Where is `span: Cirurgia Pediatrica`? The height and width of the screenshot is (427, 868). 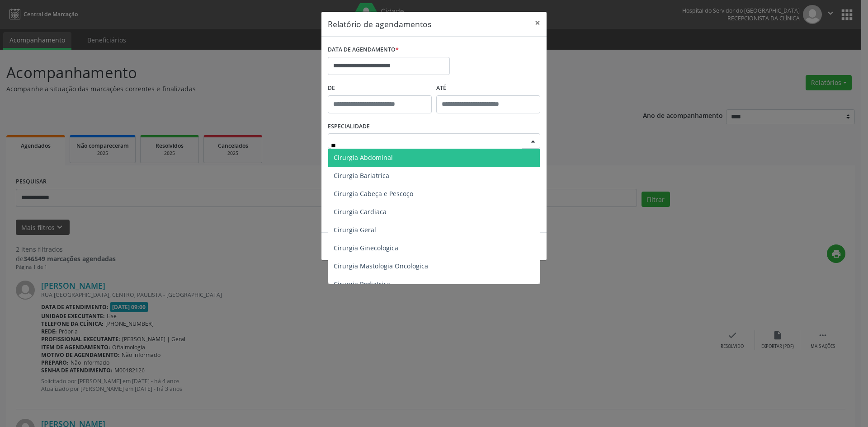 span: Cirurgia Pediatrica is located at coordinates (361, 284).